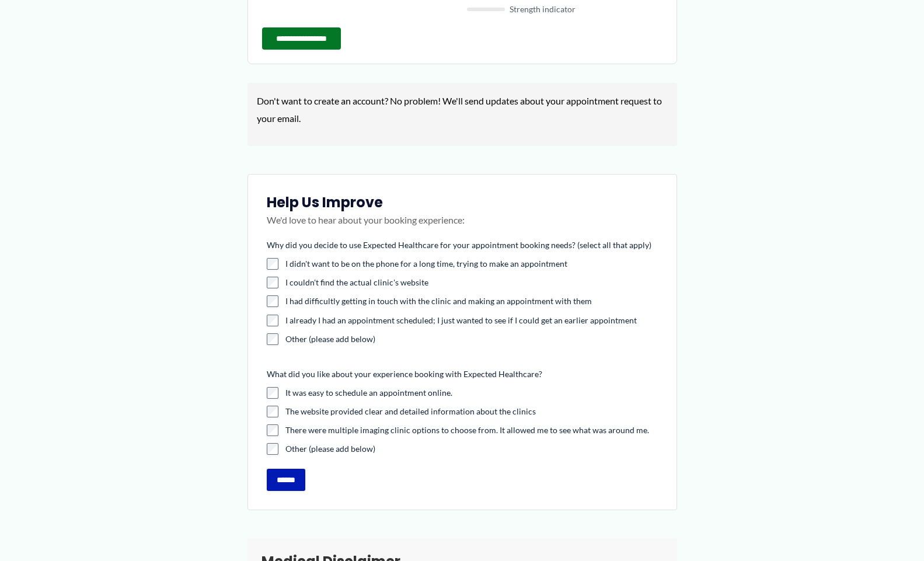 This screenshot has height=561, width=924. I want to click on h3: Help Us Improve, so click(462, 202).